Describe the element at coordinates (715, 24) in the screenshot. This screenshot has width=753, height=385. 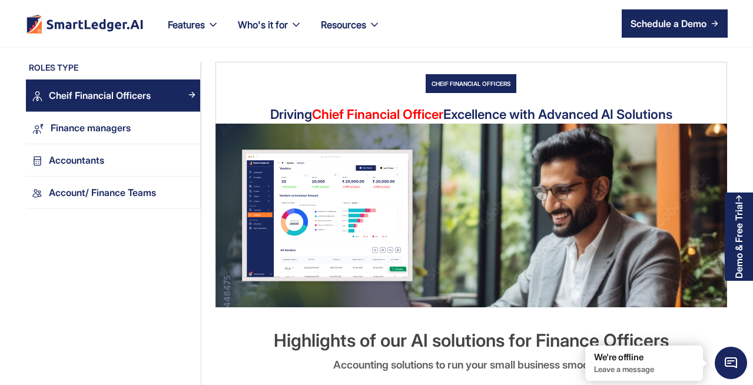
I see `img: arrow right icon` at that location.